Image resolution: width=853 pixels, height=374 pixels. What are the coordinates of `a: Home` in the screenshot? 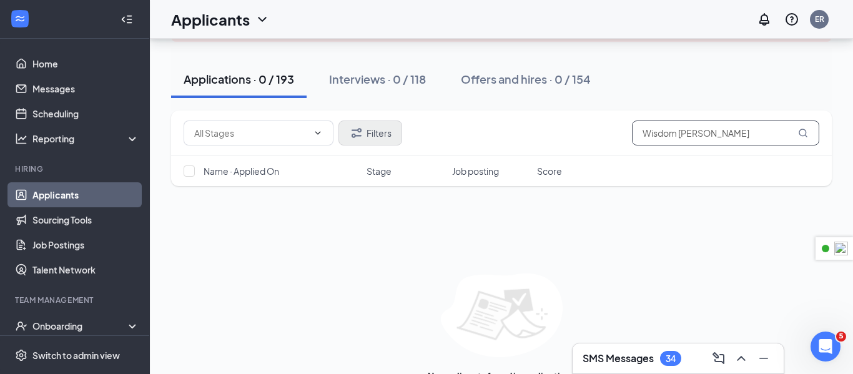 It's located at (86, 64).